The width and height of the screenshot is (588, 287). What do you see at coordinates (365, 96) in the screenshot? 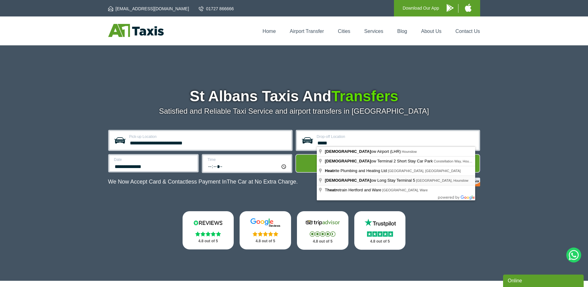
I see `span: Transfers` at bounding box center [365, 96].